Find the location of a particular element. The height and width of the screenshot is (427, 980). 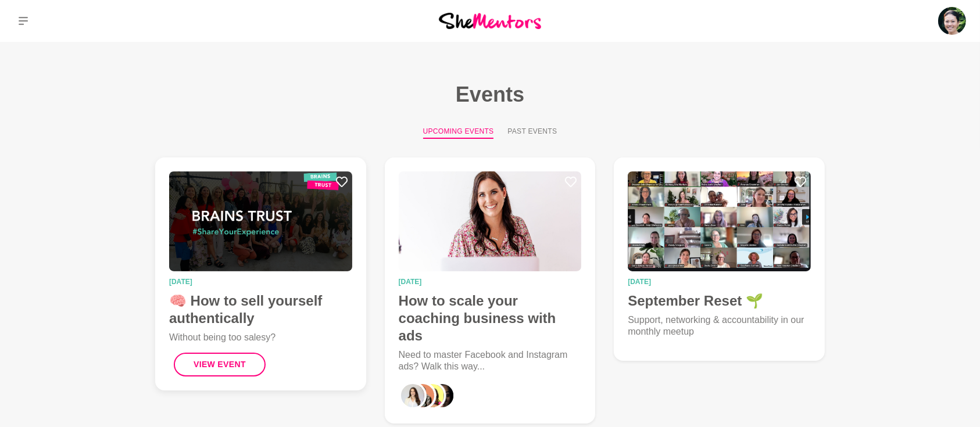

p: Support, networking & accountability in our monthly meetup is located at coordinates (719, 326).